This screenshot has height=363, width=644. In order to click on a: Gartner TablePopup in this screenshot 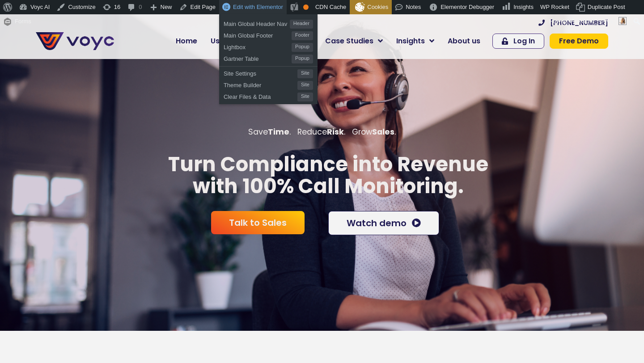, I will do `click(269, 58)`.